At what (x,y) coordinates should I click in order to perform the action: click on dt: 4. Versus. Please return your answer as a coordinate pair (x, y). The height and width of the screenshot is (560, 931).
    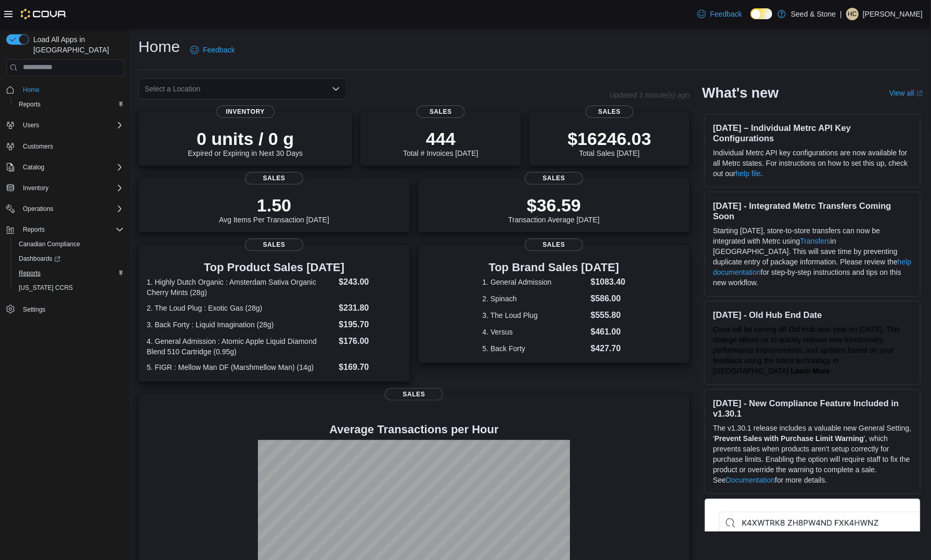
    Looking at the image, I should click on (535, 332).